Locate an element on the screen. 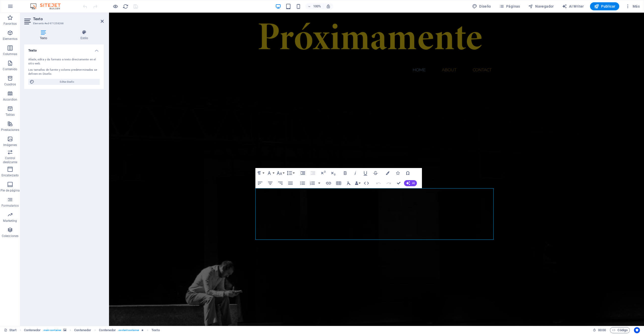  button: Insert Table is located at coordinates (339, 183).